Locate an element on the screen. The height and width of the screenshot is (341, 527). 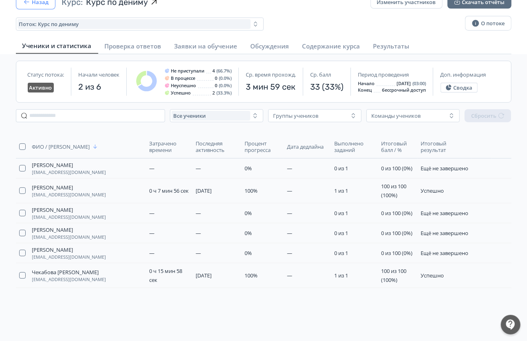
span: 1 из 1 is located at coordinates (341, 276).